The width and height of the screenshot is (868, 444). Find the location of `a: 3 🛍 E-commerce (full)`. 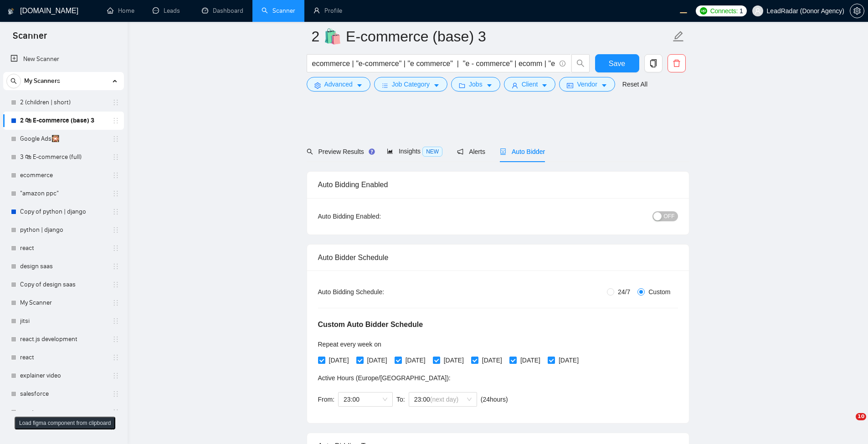

a: 3 🛍 E-commerce (full) is located at coordinates (63, 157).